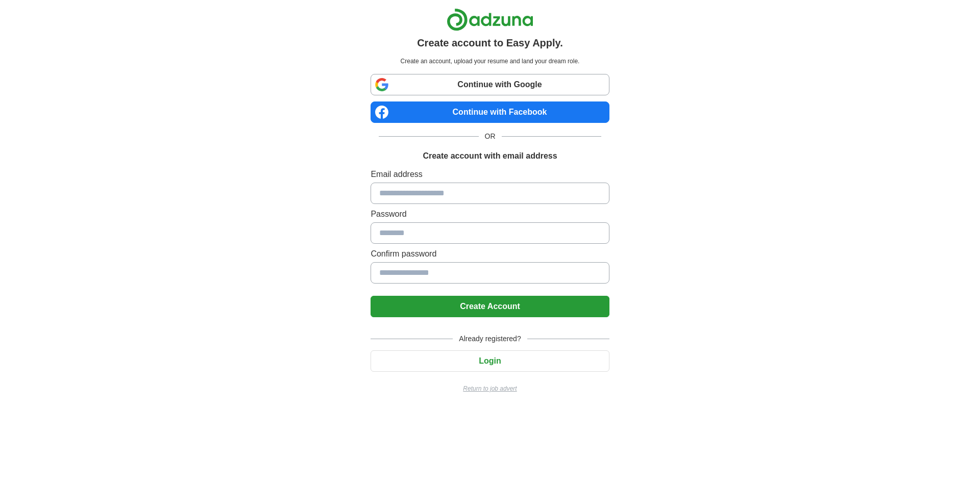 This screenshot has height=486, width=980. Describe the element at coordinates (490, 61) in the screenshot. I see `p: Create an account, upload your resume and land your dream role.` at that location.